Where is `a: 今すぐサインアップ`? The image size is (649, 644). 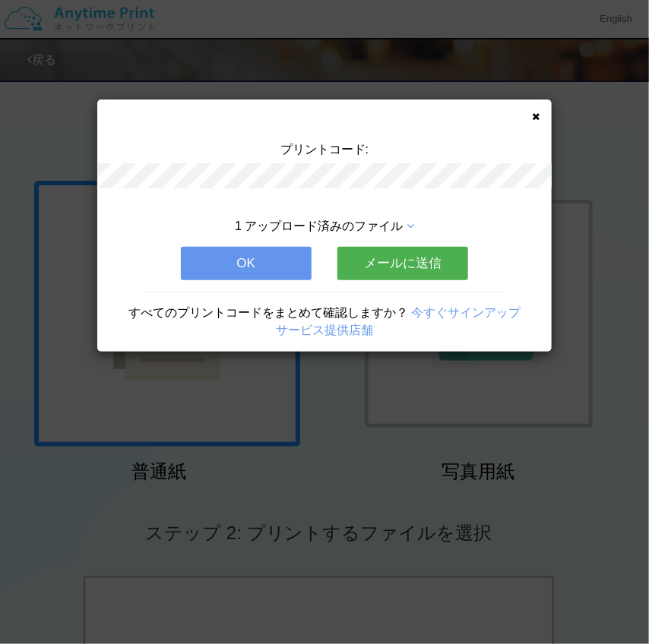
a: 今すぐサインアップ is located at coordinates (465, 312).